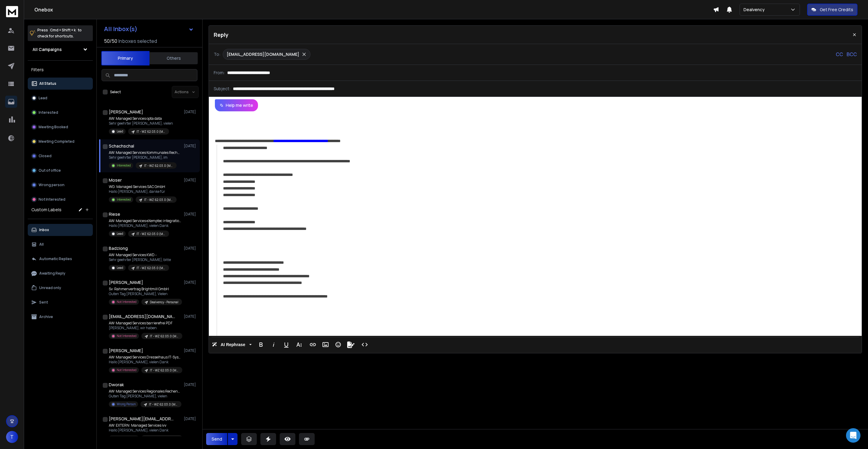 This screenshot has width=868, height=449. What do you see at coordinates (121, 146) in the screenshot?
I see `h1: Schachschal` at bounding box center [121, 146].